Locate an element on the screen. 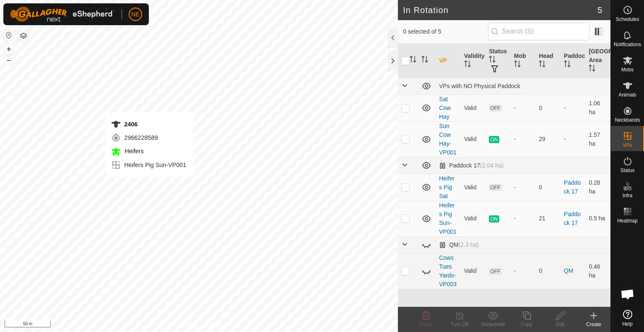  a: Privacy Policy is located at coordinates (181, 325).